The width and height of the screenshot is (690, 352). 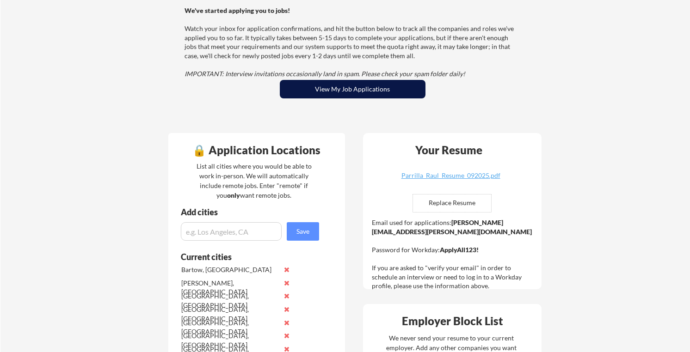 I want to click on em: IMPORTANT: Interview invitations occasionally land in spam. Please check your spam folder daily!, so click(x=325, y=74).